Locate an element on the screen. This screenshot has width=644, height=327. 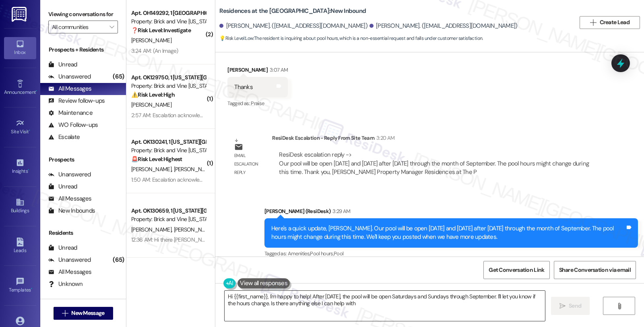
div: Unknown is located at coordinates (65, 284).